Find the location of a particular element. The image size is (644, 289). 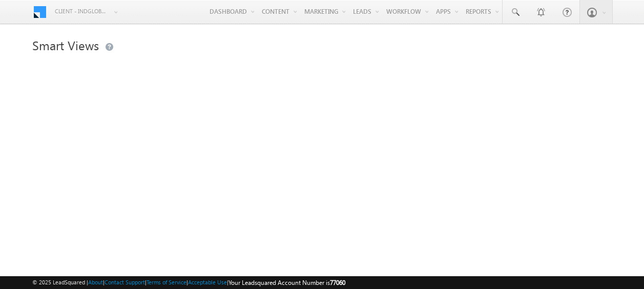

span: Smart Views is located at coordinates (66, 45).